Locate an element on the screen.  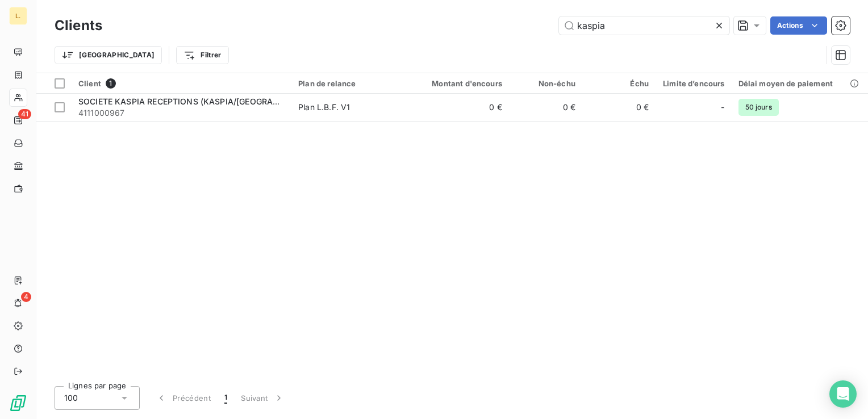
img: Logo LeanPay is located at coordinates (18, 403).